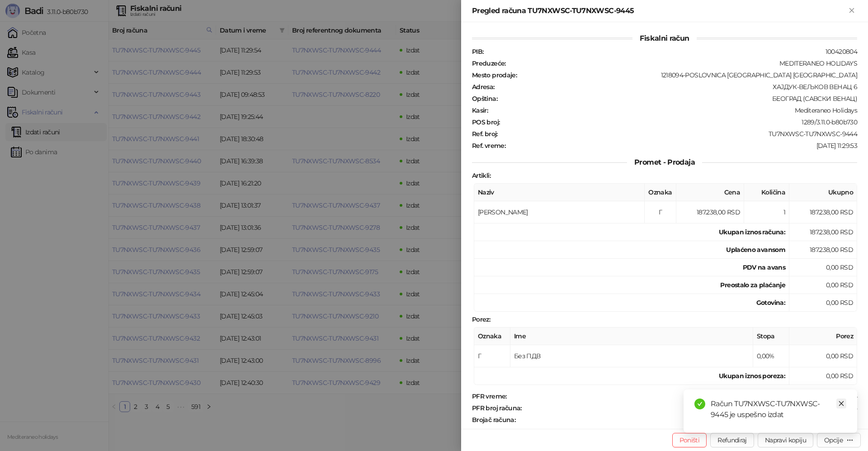 This screenshot has width=868, height=451. Describe the element at coordinates (838, 440) in the screenshot. I see `button: Opcije` at that location.